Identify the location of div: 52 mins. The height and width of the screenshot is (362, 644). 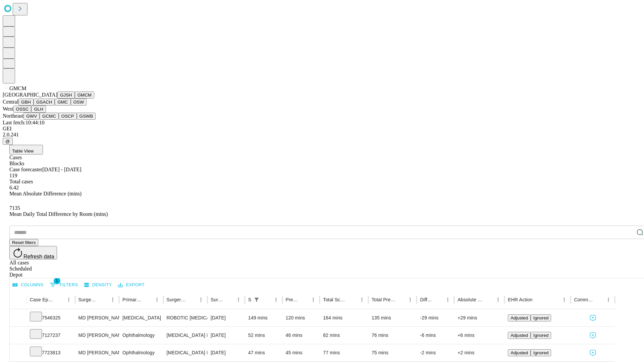
(264, 335).